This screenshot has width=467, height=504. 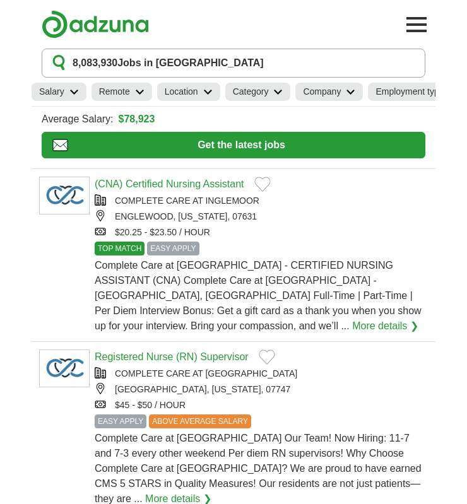 I want to click on div: $20.25 - $23.50 / HOUR, so click(x=261, y=232).